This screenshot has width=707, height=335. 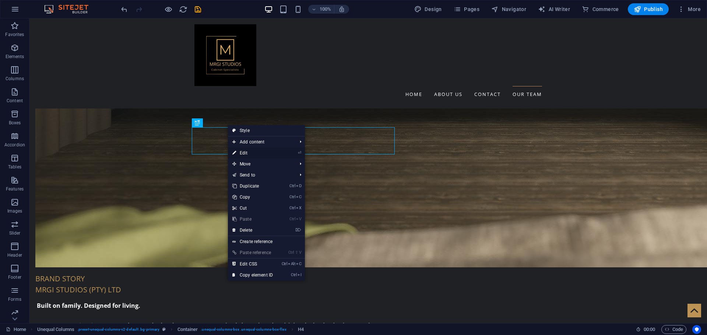 I want to click on a: ⌦Delete, so click(x=253, y=230).